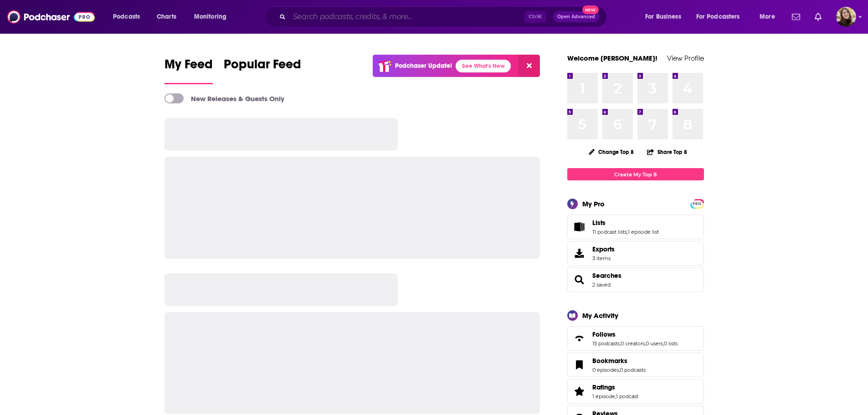 The width and height of the screenshot is (868, 415). I want to click on a: Exports, so click(635, 253).